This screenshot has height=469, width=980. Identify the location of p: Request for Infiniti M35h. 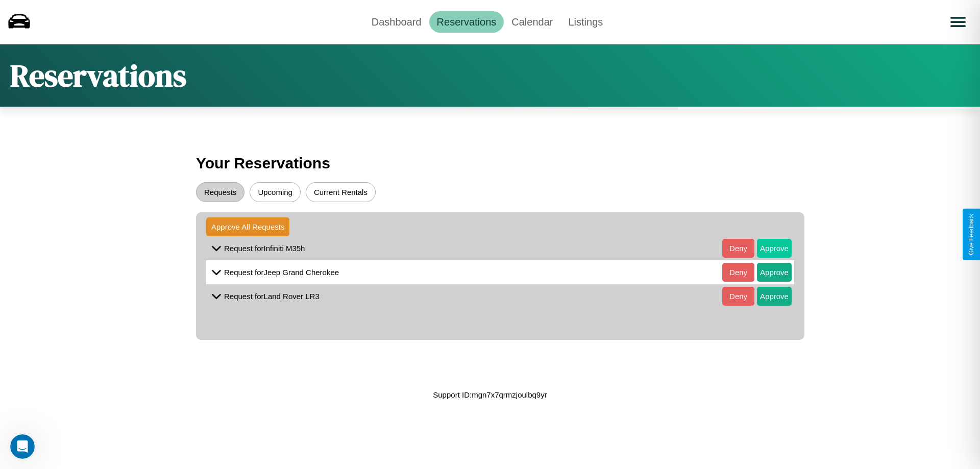
(264, 248).